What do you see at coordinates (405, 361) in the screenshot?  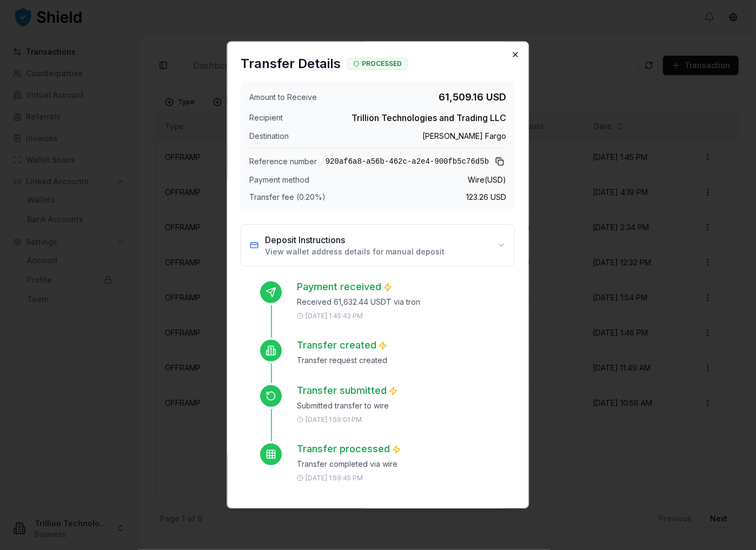 I see `p: Transfer request created` at bounding box center [405, 361].